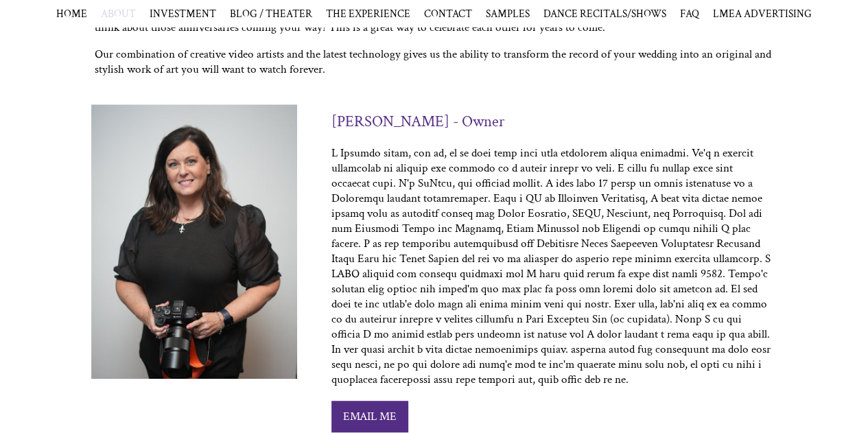  What do you see at coordinates (690, 14) in the screenshot?
I see `a: FAQ` at bounding box center [690, 14].